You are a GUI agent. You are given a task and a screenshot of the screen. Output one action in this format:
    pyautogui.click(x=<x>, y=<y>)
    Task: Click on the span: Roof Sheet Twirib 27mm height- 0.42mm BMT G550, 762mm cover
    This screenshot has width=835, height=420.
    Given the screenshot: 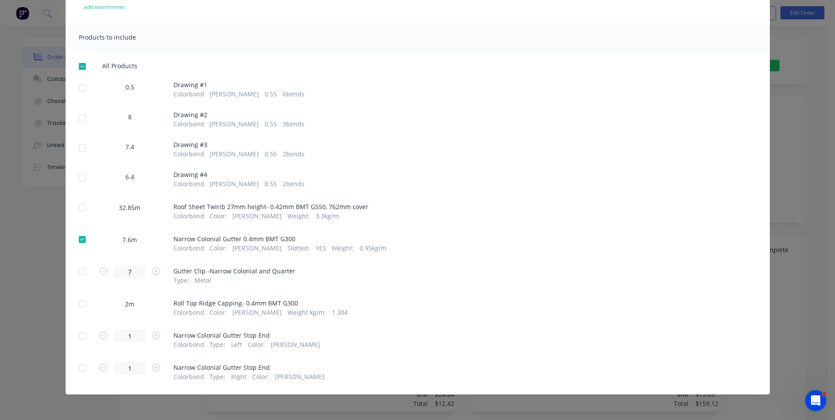 What is the action you would take?
    pyautogui.click(x=271, y=207)
    